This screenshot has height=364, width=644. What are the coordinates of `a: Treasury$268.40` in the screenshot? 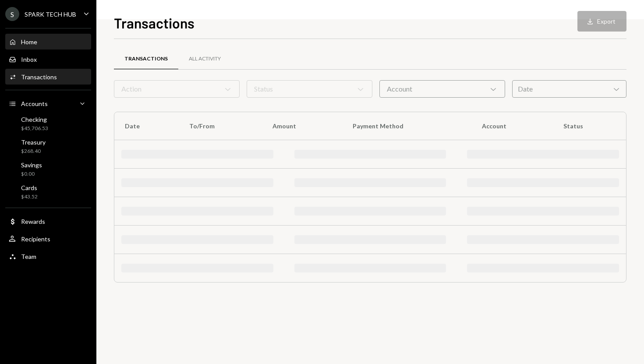 It's located at (48, 146).